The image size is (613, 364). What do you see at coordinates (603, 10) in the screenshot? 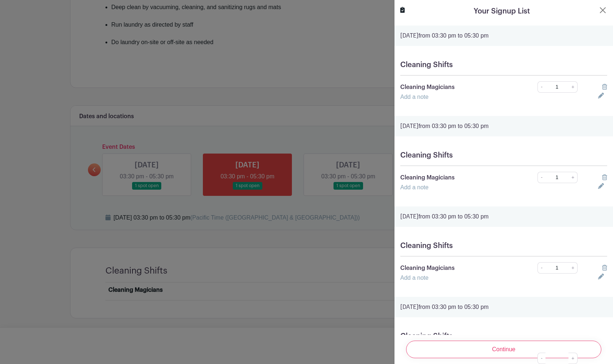
I see `button: Close` at bounding box center [603, 10].